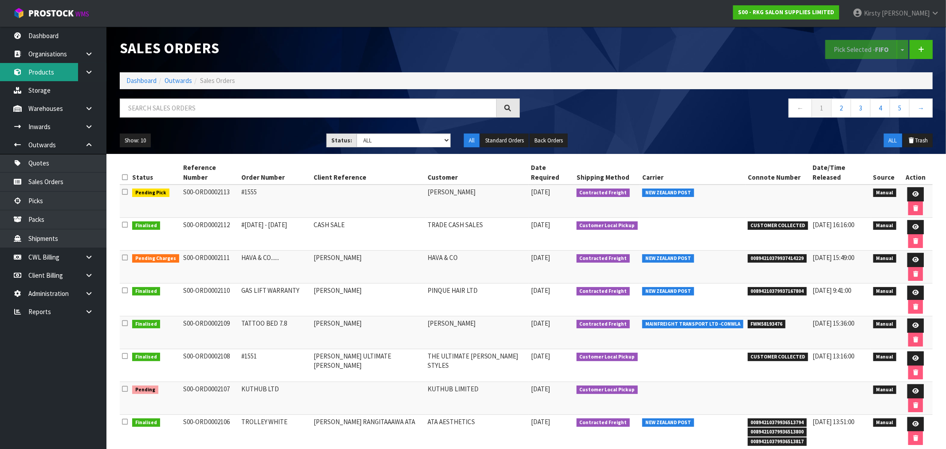  I want to click on th: Action, so click(915, 172).